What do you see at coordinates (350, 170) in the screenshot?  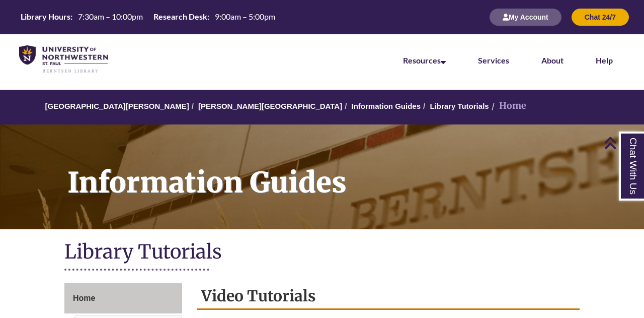 I see `h1: Information Guides` at bounding box center [350, 170].